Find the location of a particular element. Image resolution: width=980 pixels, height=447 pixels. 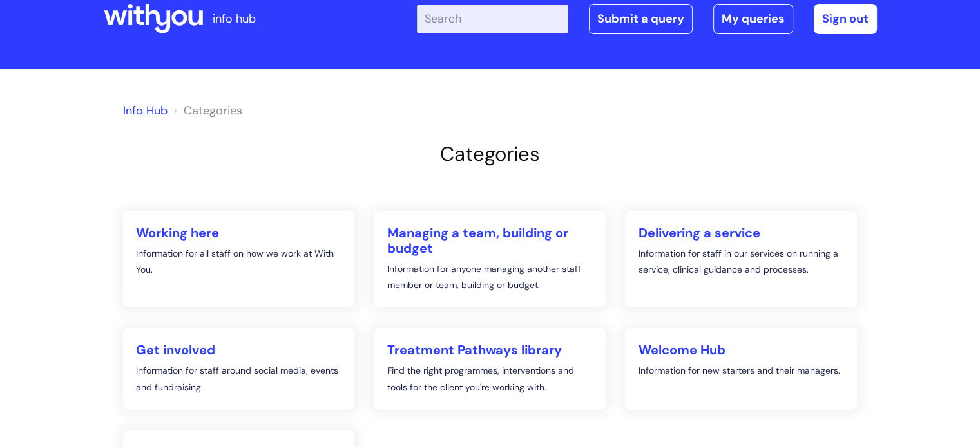

p: Information for all staff on how we work at With You. is located at coordinates (239, 262).